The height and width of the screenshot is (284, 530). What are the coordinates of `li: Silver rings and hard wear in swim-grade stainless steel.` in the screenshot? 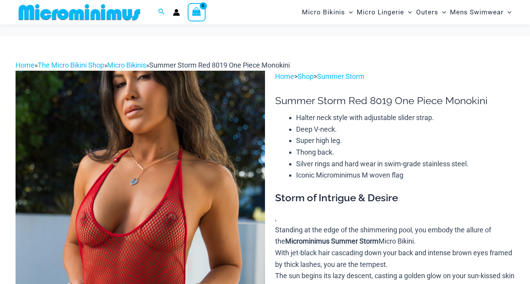 It's located at (405, 164).